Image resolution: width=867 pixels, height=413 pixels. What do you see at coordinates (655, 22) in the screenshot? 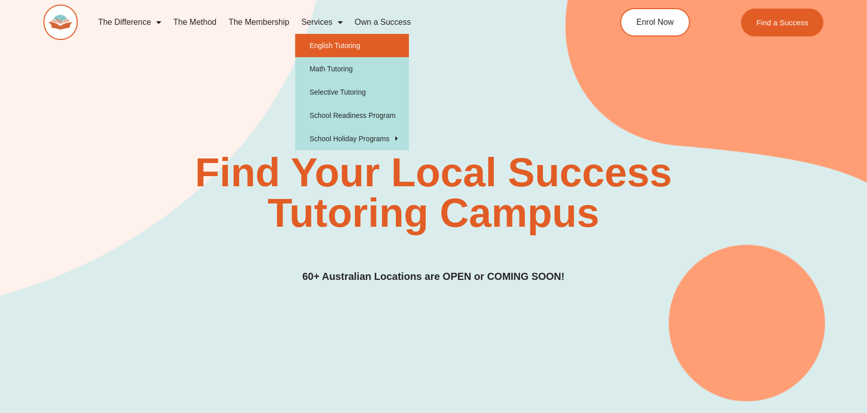
I see `a: Enrol Now` at bounding box center [655, 22].